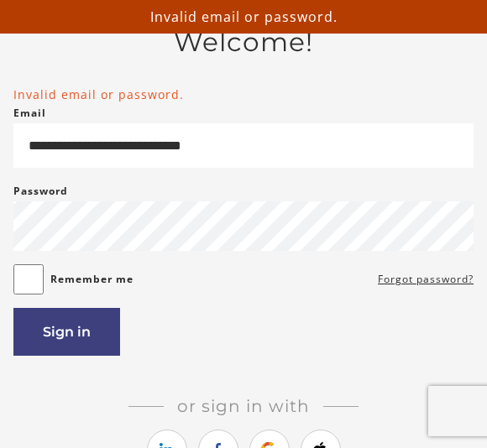 This screenshot has width=487, height=448. I want to click on h2: Welcome!, so click(244, 42).